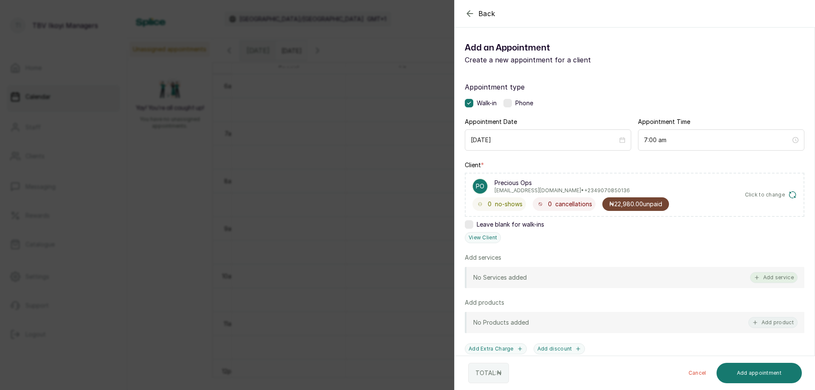 The height and width of the screenshot is (390, 815). I want to click on h1: Add an Appointment, so click(550, 48).